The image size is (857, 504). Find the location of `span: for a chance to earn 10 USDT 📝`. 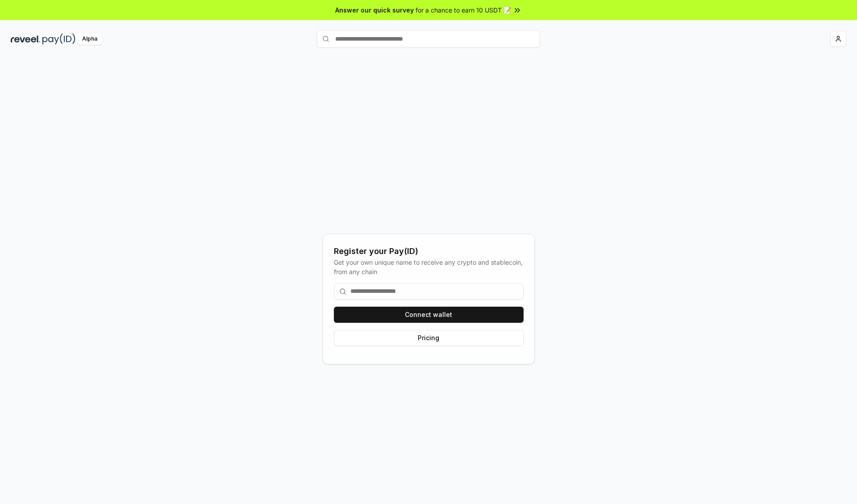

span: for a chance to earn 10 USDT 📝 is located at coordinates (463, 10).